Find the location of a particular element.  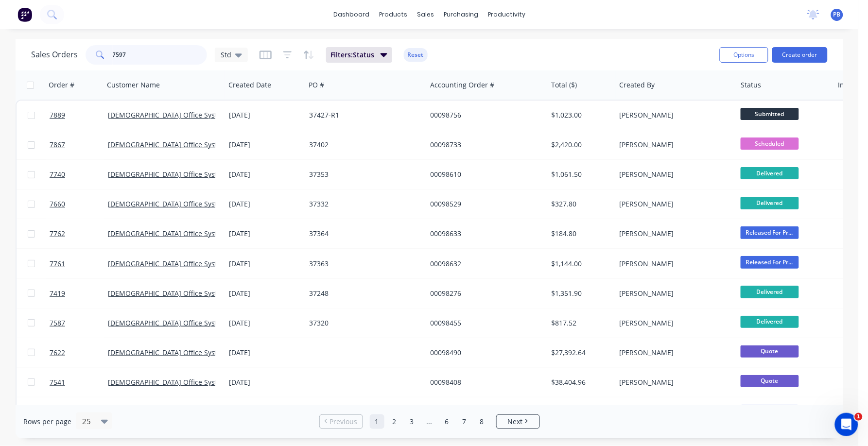

div: 00098490 is located at coordinates (484, 352).